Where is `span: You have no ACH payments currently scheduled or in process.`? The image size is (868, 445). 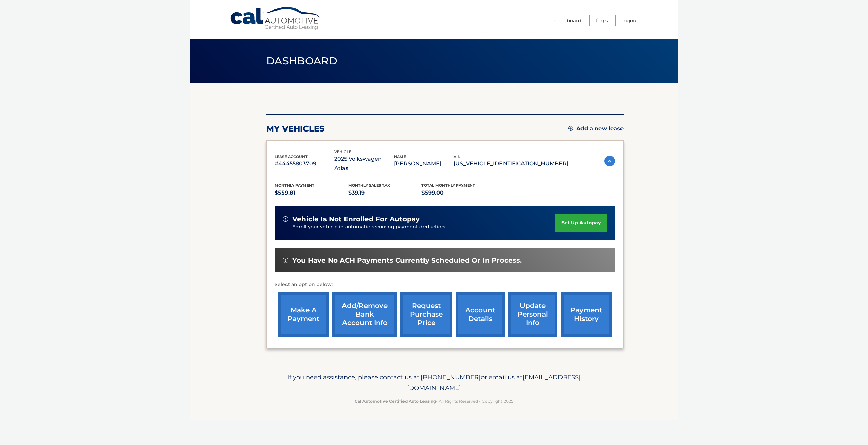
span: You have no ACH payments currently scheduled or in process. is located at coordinates (407, 260).